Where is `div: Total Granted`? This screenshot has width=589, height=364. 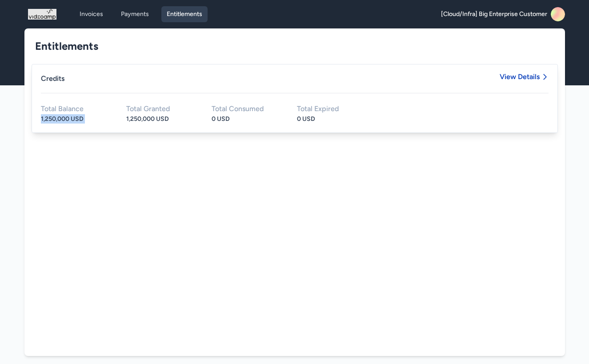
div: Total Granted is located at coordinates (162, 109).